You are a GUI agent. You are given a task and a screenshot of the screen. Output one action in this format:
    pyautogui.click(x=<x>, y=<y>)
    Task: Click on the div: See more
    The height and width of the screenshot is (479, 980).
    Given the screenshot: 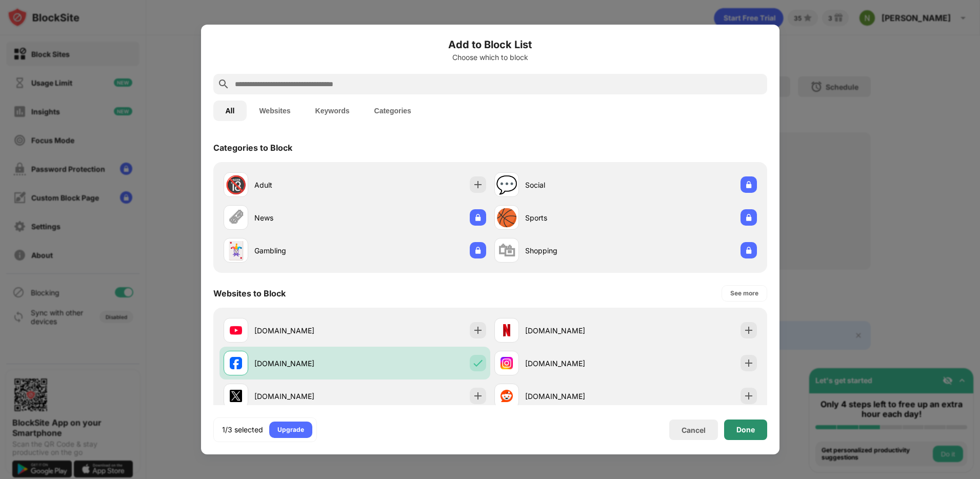 What is the action you would take?
    pyautogui.click(x=744, y=293)
    